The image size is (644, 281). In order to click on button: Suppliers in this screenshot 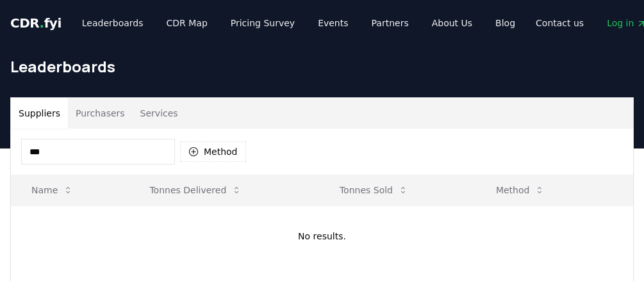, I will do `click(39, 114)`.